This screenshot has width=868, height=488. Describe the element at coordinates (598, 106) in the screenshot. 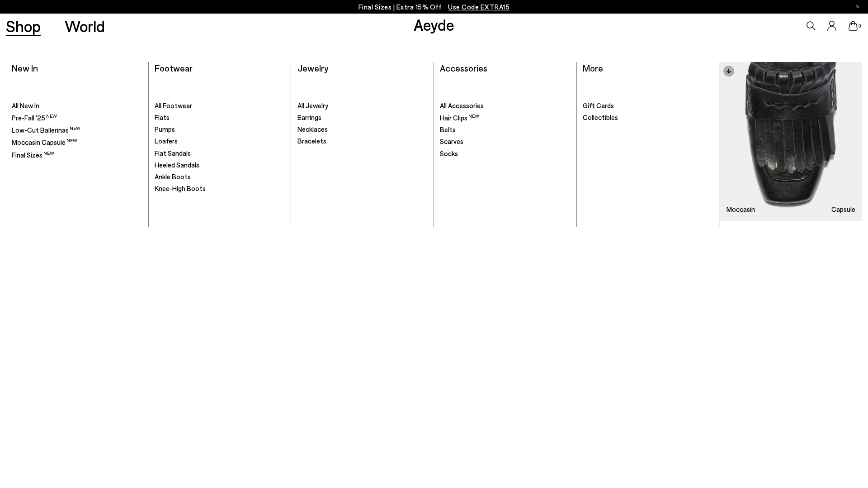

I see `span: Gift Cards` at that location.